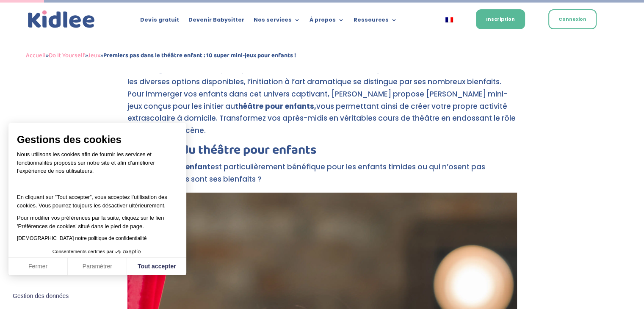 The width and height of the screenshot is (644, 309). Describe the element at coordinates (41, 296) in the screenshot. I see `button: Fermer le widget sans consentement` at that location.